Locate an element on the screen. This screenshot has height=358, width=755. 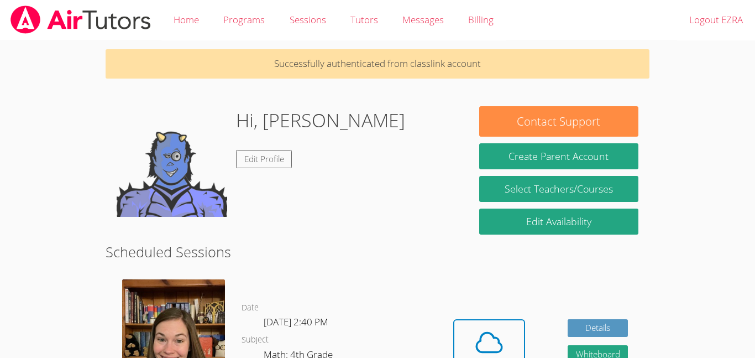
a: Details is located at coordinates (598, 328).